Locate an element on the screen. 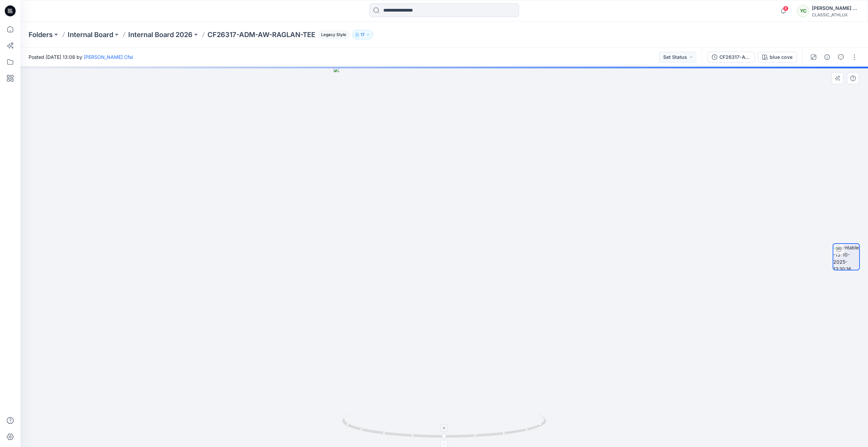 This screenshot has height=447, width=868. p: 17 is located at coordinates (363, 35).